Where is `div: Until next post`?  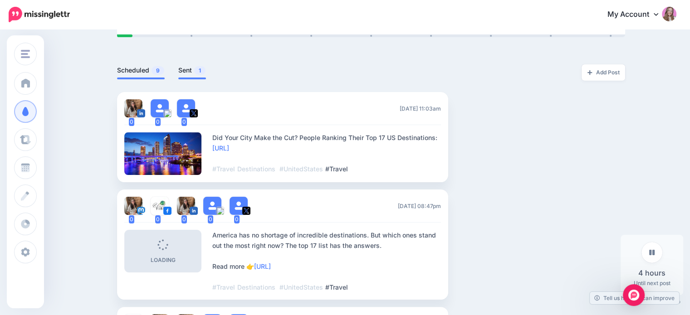
div: Until next post is located at coordinates (652, 265).